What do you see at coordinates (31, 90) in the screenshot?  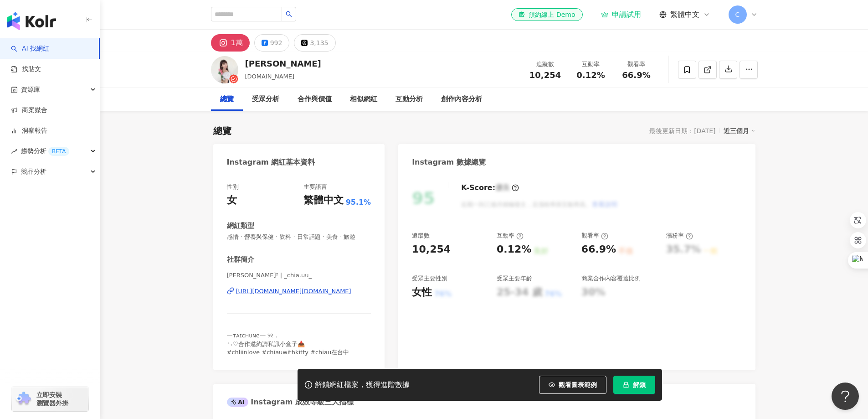 I see `span: 資源庫` at bounding box center [31, 90].